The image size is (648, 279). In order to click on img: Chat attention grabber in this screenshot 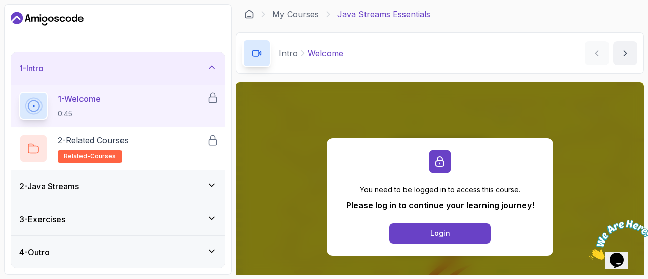, I will do `click(35, 24)`.